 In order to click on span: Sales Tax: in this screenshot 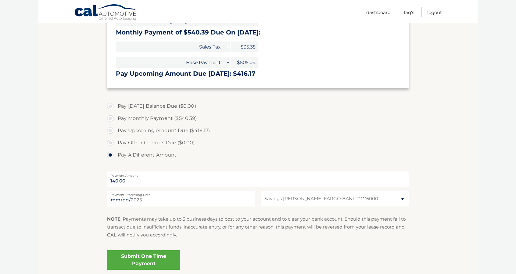, I will do `click(170, 47)`.